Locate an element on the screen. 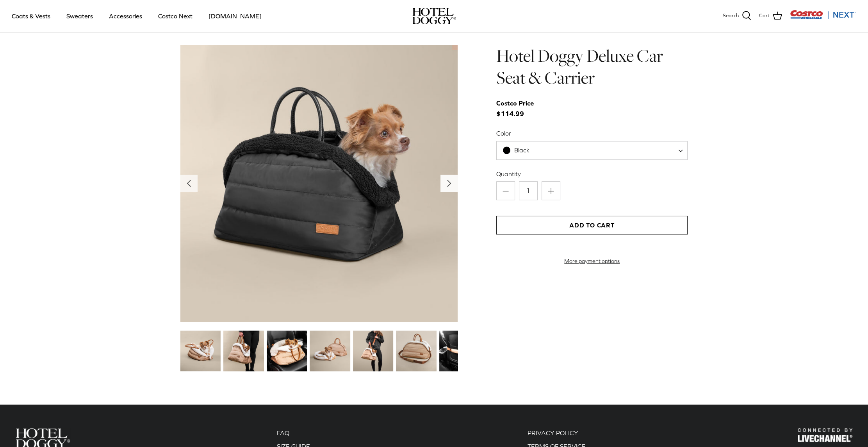 The height and width of the screenshot is (447, 868). a: small dog in a tan dog carrier on a black seat in the car is located at coordinates (287, 351).